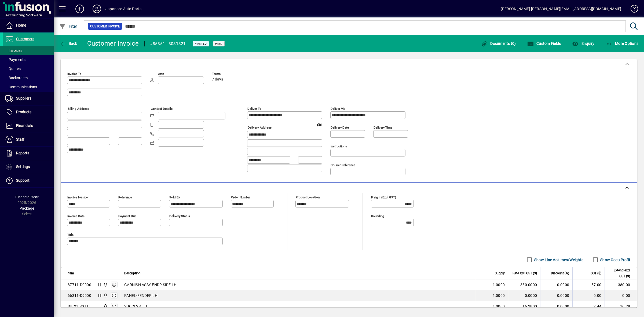 This screenshot has height=317, width=644. I want to click on span: Communications, so click(21, 87).